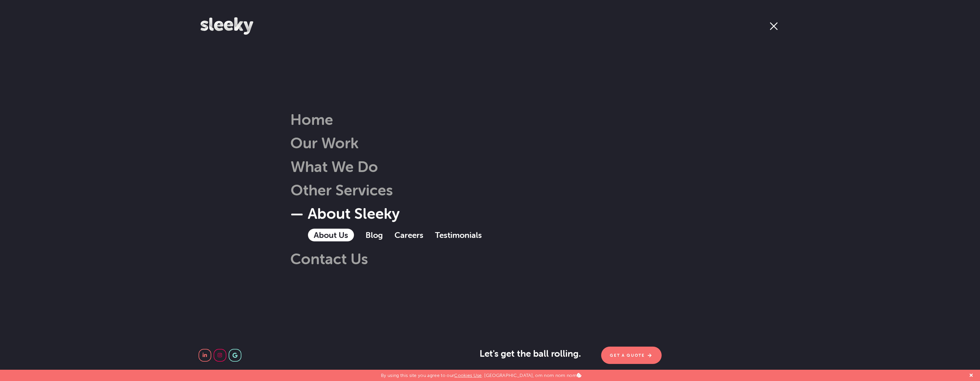  I want to click on a: About Sleeky, so click(345, 213).